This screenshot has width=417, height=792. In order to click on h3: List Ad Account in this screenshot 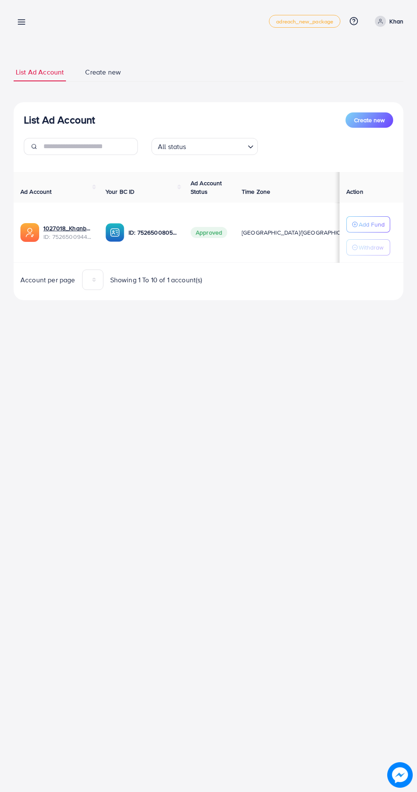, I will do `click(59, 120)`.